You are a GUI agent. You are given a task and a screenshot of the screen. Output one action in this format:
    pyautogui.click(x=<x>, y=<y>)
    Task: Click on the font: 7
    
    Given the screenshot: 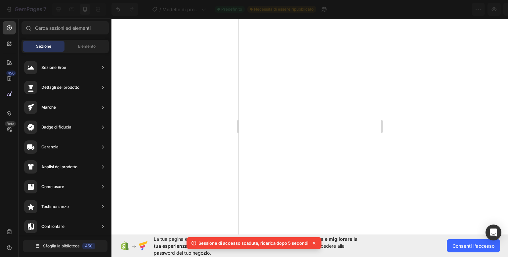 What is the action you would take?
    pyautogui.click(x=45, y=9)
    